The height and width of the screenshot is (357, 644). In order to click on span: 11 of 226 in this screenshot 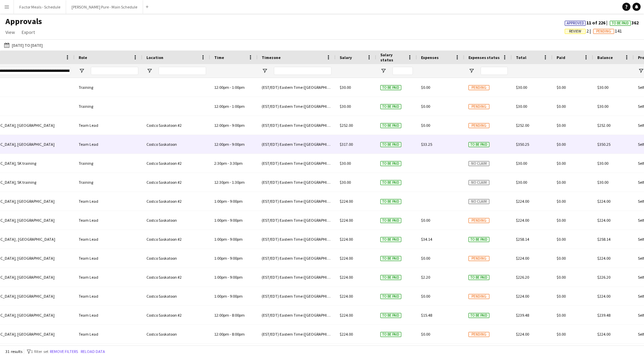, I will do `click(587, 23)`.